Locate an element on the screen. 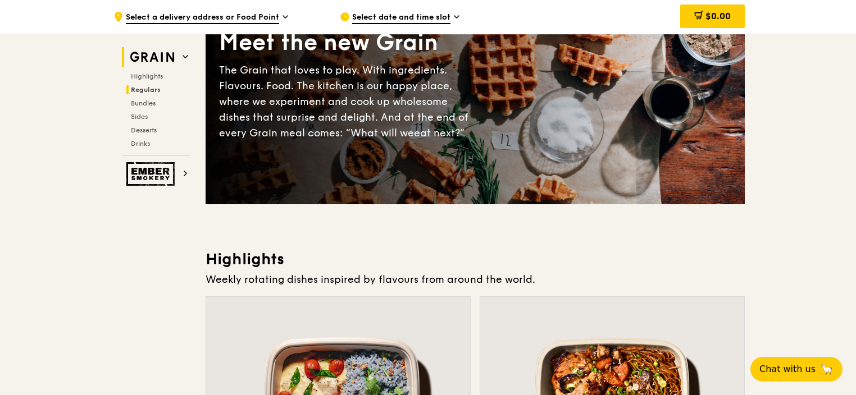 The height and width of the screenshot is (395, 856). span: $0.00 is located at coordinates (718, 16).